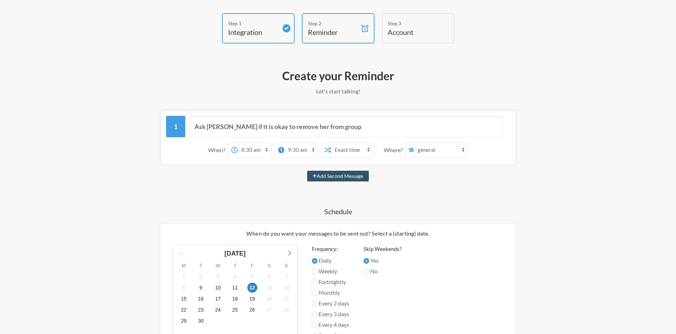 This screenshot has height=334, width=676. Describe the element at coordinates (269, 310) in the screenshot. I see `span: Monday 27 October 2025` at that location.